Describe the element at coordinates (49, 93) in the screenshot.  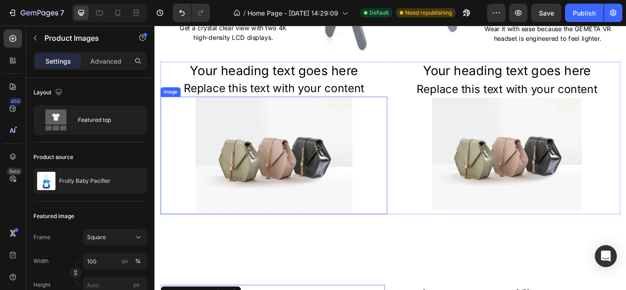
I see `div: Layout` at that location.